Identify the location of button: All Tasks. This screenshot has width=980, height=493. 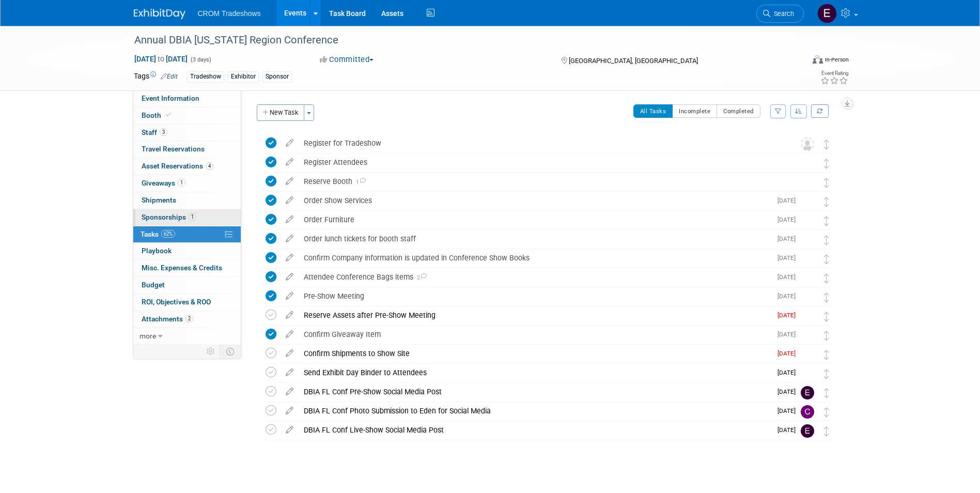
(653, 111).